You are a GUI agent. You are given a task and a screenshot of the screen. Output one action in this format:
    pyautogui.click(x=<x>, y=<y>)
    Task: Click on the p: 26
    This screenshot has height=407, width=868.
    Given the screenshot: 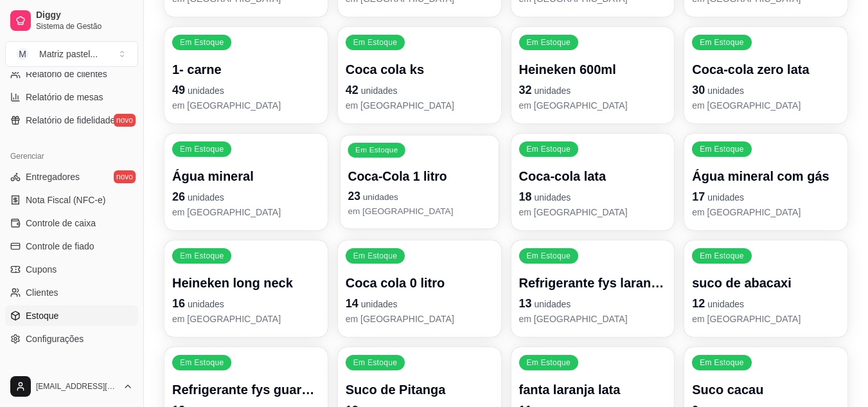 What is the action you would take?
    pyautogui.click(x=246, y=197)
    